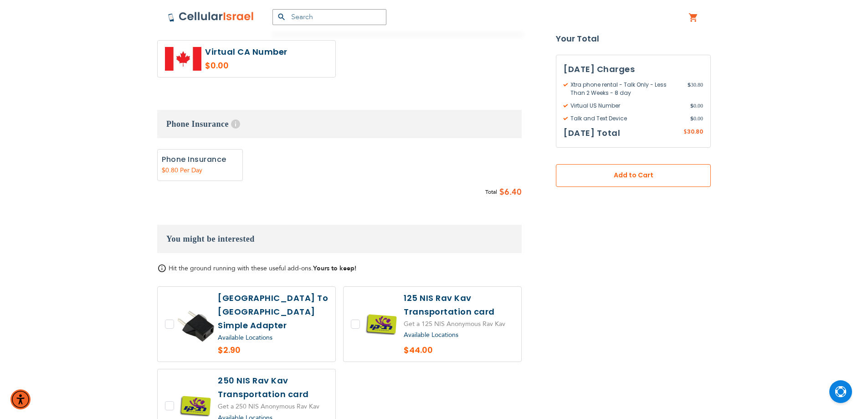  I want to click on span: Virtual US Number, so click(627, 106).